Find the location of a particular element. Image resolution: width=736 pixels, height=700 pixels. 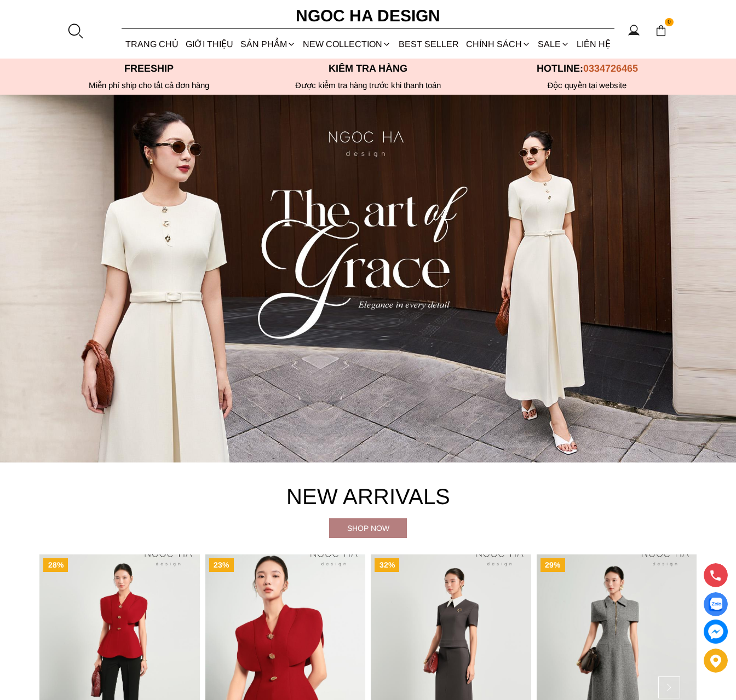

div: Shop now is located at coordinates (368, 528).